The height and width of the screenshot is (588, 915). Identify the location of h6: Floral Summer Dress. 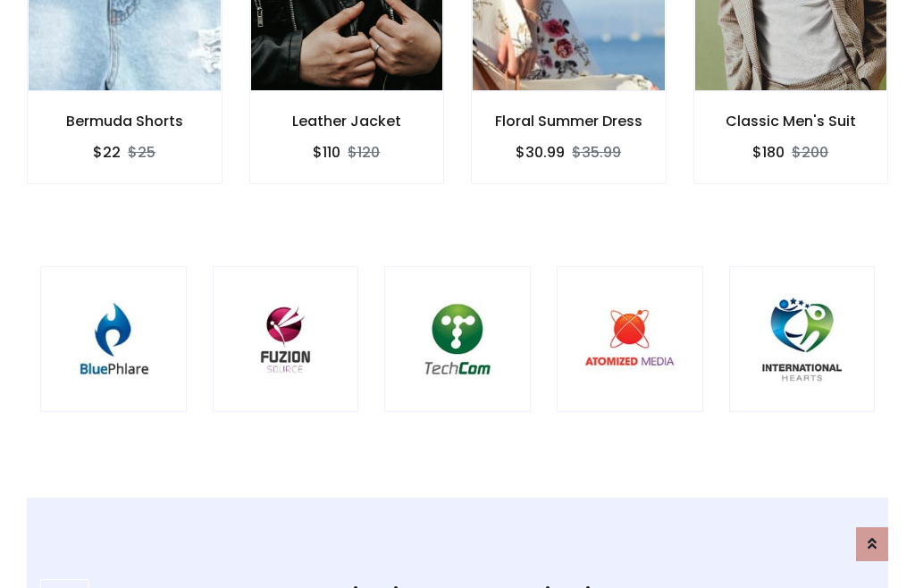
(568, 120).